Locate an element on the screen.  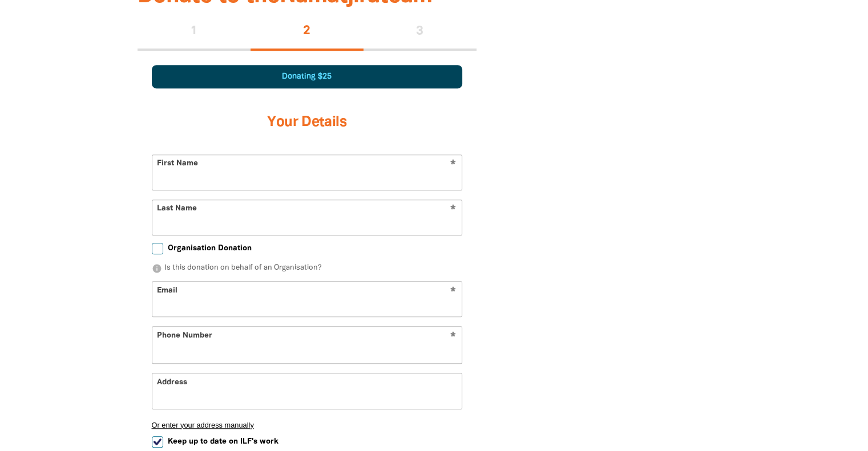
button: Or enter your address manually is located at coordinates (307, 425).